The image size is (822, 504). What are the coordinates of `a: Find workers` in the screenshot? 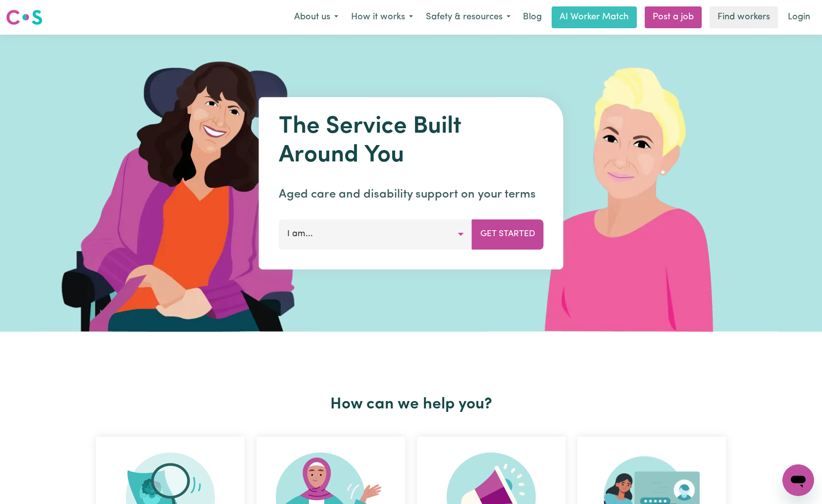 It's located at (744, 17).